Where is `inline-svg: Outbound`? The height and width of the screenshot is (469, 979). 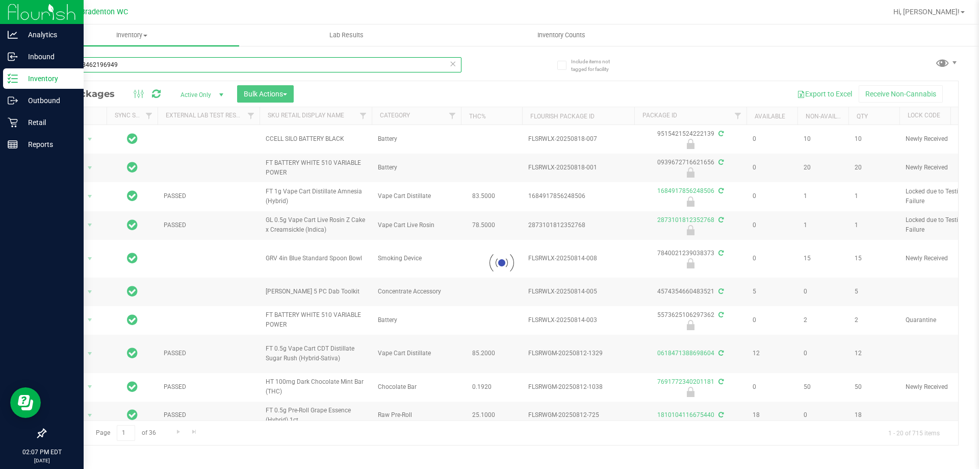
inline-svg: Outbound is located at coordinates (13, 100).